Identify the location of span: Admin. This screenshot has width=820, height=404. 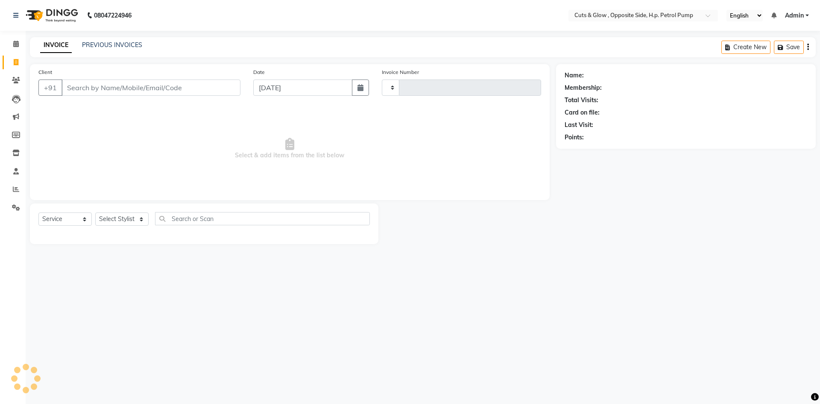
(794, 15).